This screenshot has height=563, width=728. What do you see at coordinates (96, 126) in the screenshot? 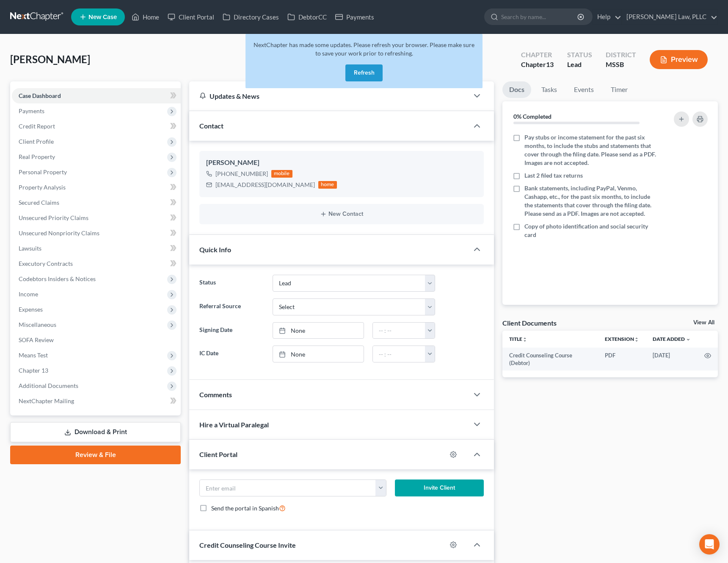
I see `a: Credit Report` at bounding box center [96, 126].